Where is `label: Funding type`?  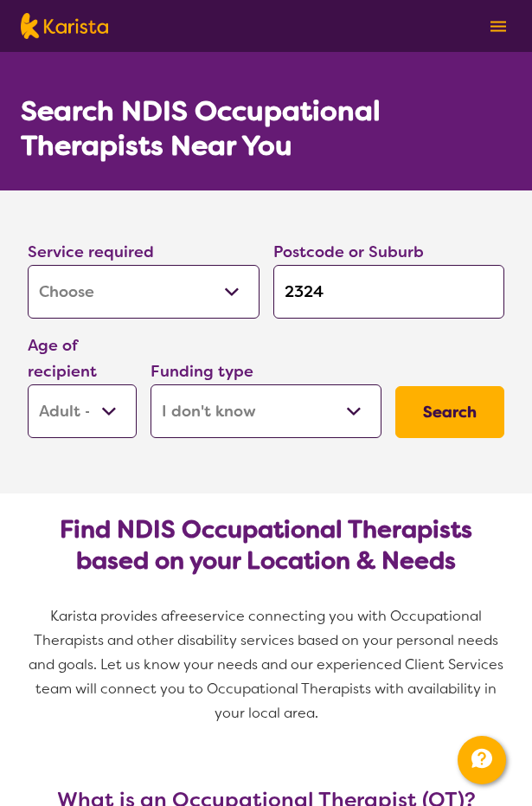 label: Funding type is located at coordinates (202, 371).